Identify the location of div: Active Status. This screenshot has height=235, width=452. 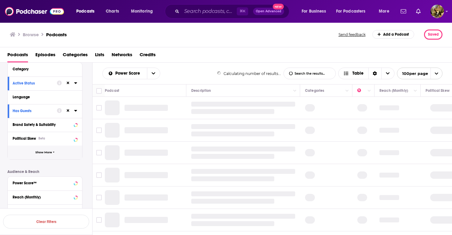
(33, 83).